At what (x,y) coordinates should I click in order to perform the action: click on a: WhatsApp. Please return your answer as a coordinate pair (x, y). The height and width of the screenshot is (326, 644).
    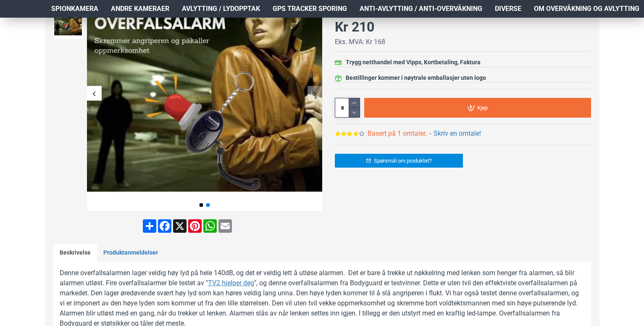
    Looking at the image, I should click on (210, 226).